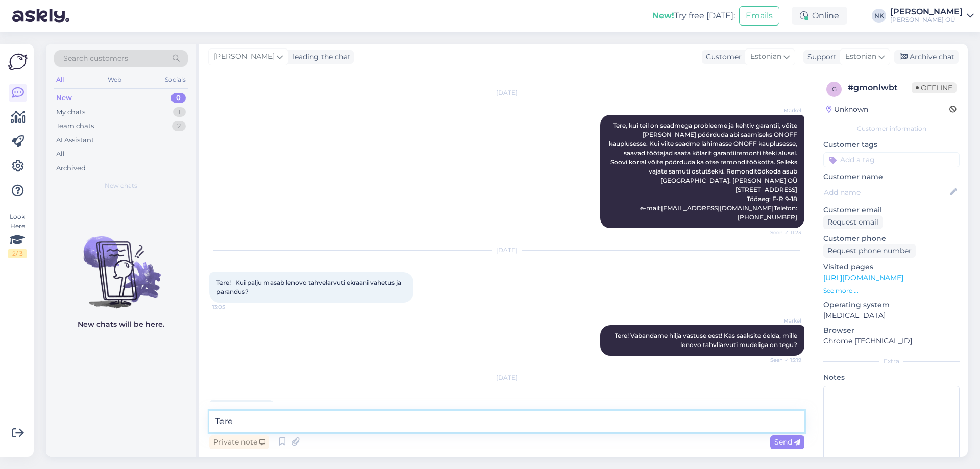 The image size is (980, 469). Describe the element at coordinates (891, 266) in the screenshot. I see `p: Visited pages` at that location.